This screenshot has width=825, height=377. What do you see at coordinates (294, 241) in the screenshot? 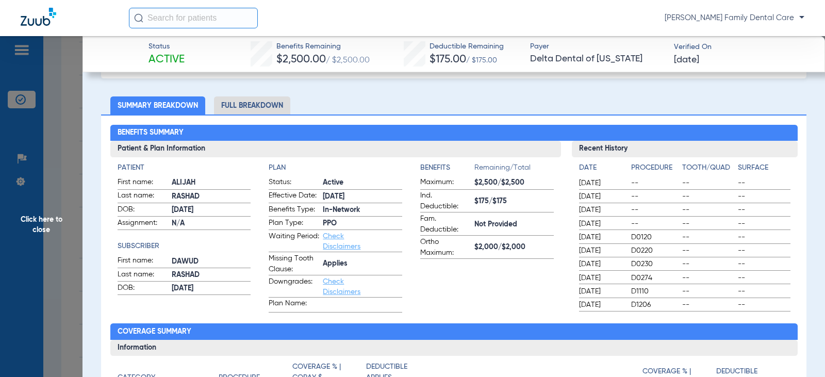
I see `span: Waiting Period:` at bounding box center [294, 241].